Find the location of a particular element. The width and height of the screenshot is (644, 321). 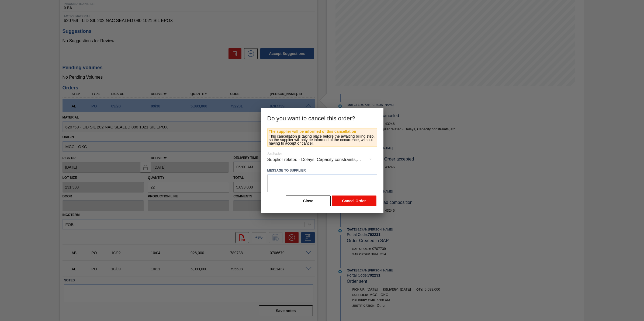

button: Close is located at coordinates (308, 201).